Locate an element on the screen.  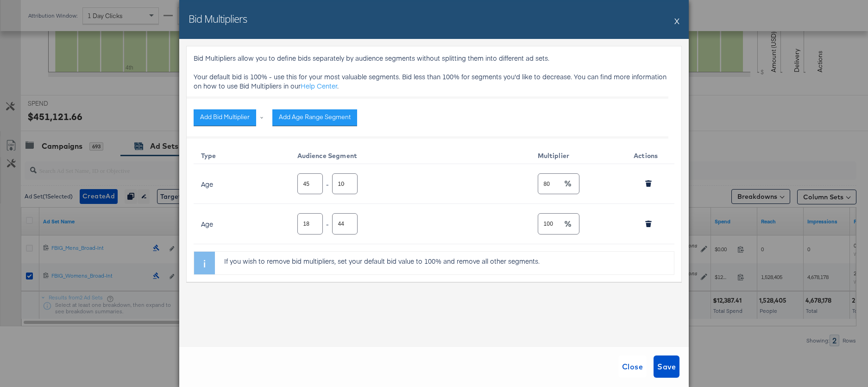
span: Close is located at coordinates (632, 367).